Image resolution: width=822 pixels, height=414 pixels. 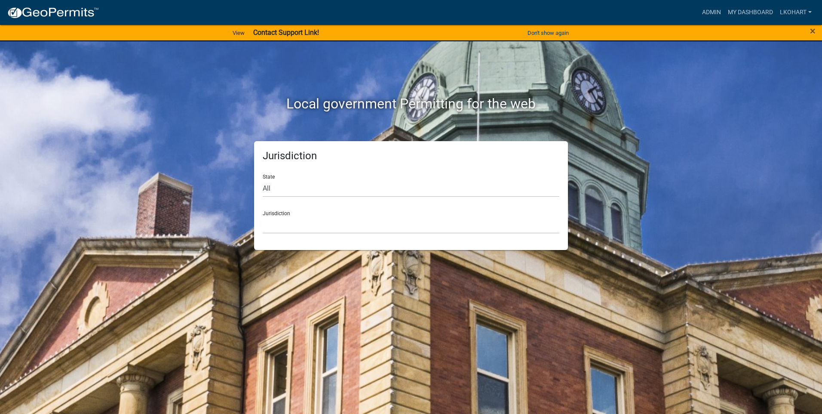 What do you see at coordinates (411, 104) in the screenshot?
I see `h2: Local government Permitting for the web` at bounding box center [411, 104].